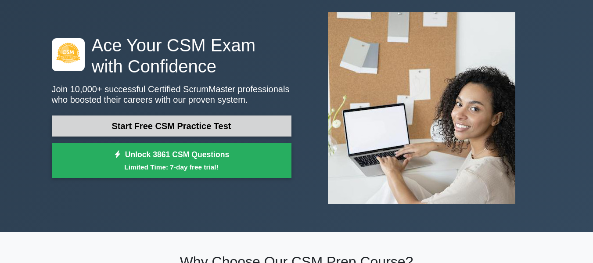 This screenshot has height=263, width=593. I want to click on small: Limited Time: 7-day free trial!, so click(172, 167).